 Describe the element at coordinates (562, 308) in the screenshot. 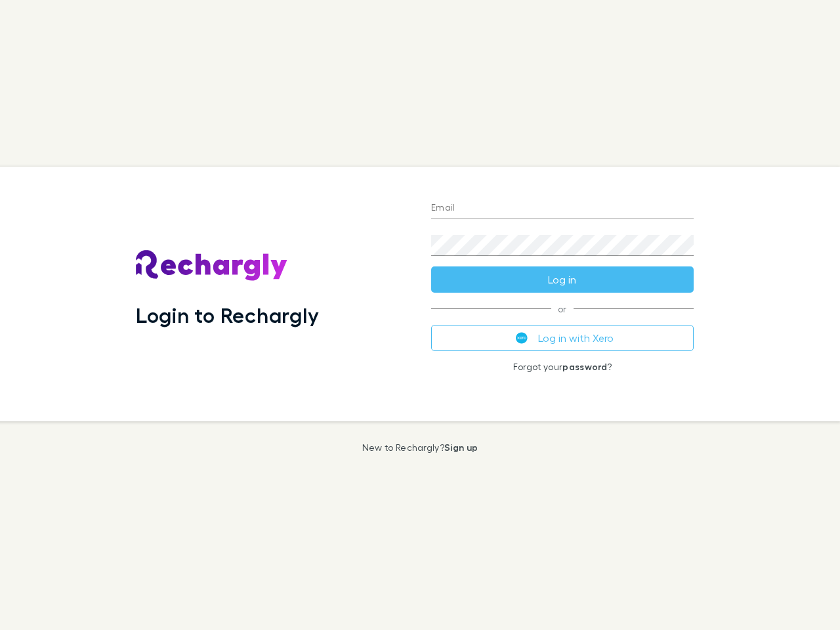

I see `span: or` at that location.